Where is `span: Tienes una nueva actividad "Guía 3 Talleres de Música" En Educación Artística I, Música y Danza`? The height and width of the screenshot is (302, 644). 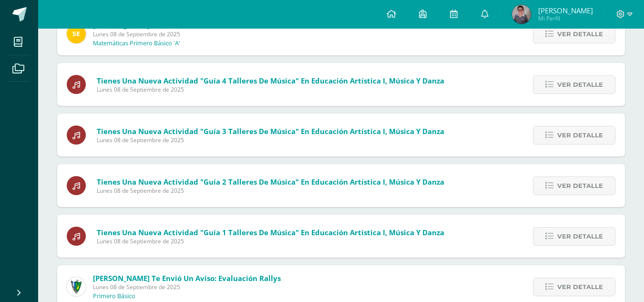
span: Tienes una nueva actividad "Guía 3 Talleres de Música" En Educación Artística I, Música y Danza is located at coordinates (270, 131).